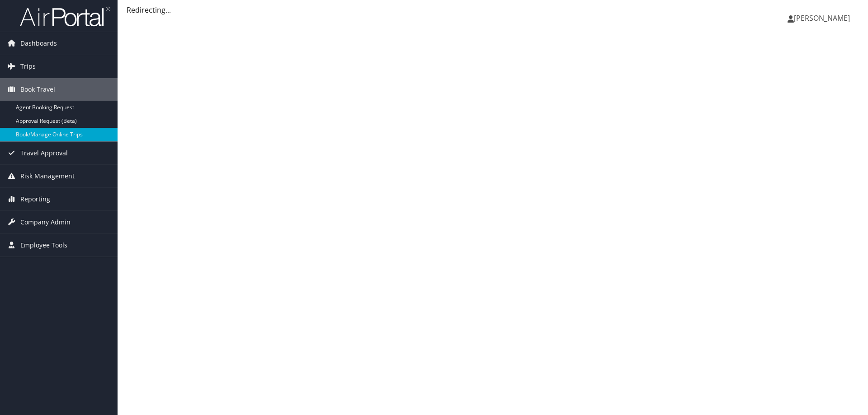 This screenshot has width=868, height=415. What do you see at coordinates (28, 66) in the screenshot?
I see `span: Trips` at bounding box center [28, 66].